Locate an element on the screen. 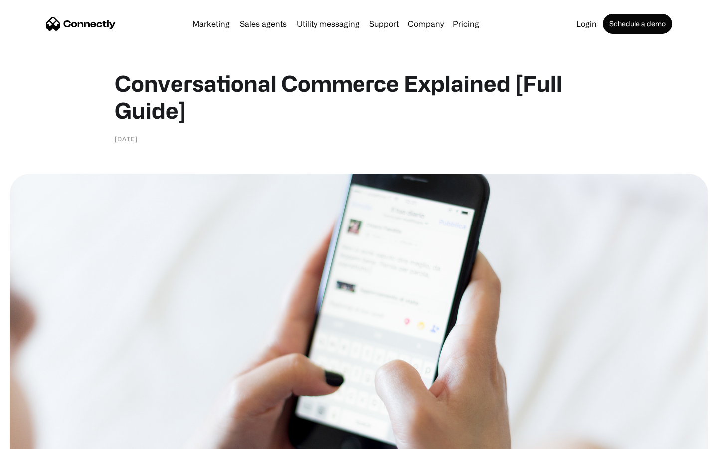 The width and height of the screenshot is (718, 449). a: Sales agents is located at coordinates (263, 24).